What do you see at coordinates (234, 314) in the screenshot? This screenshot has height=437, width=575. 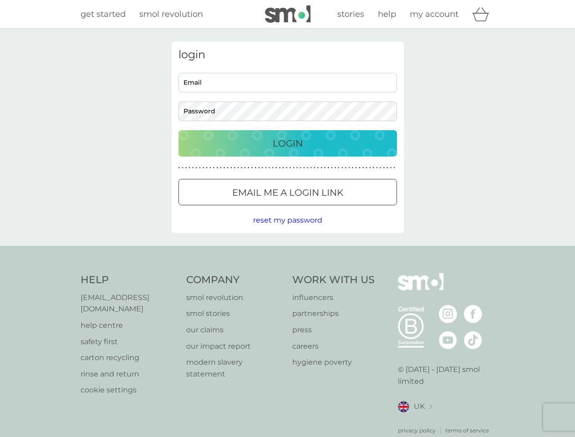 I see `p: smol stories` at bounding box center [234, 314].